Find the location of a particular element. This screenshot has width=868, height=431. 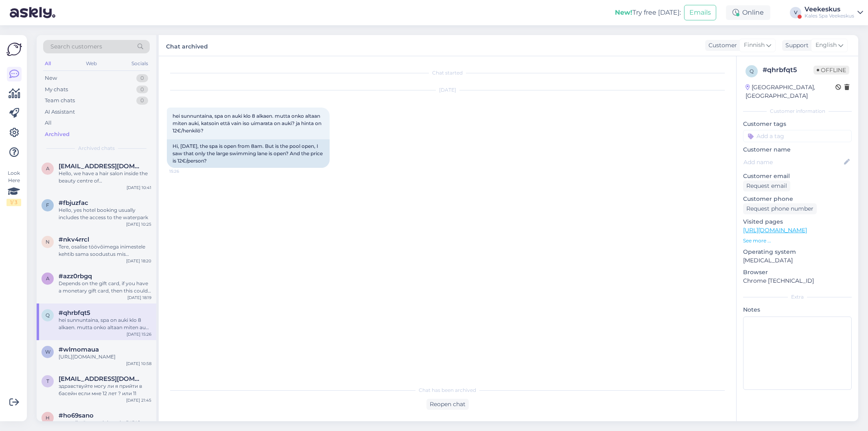

div: Reopen chat is located at coordinates (448, 404).